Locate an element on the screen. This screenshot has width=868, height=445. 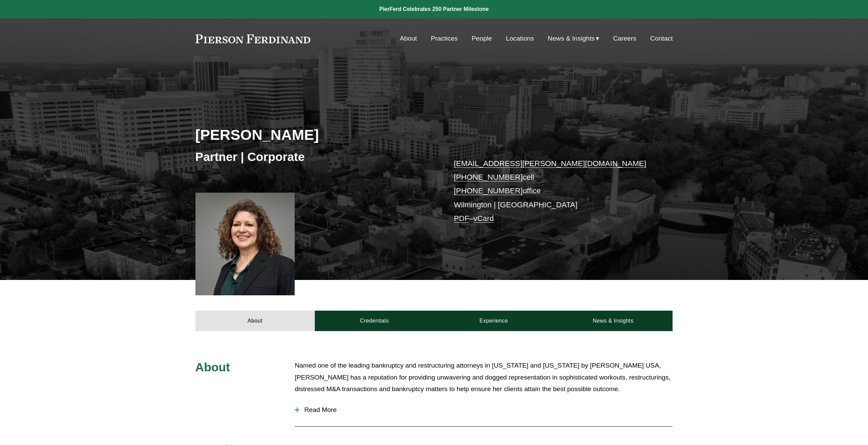
a: Experience is located at coordinates (494, 321).